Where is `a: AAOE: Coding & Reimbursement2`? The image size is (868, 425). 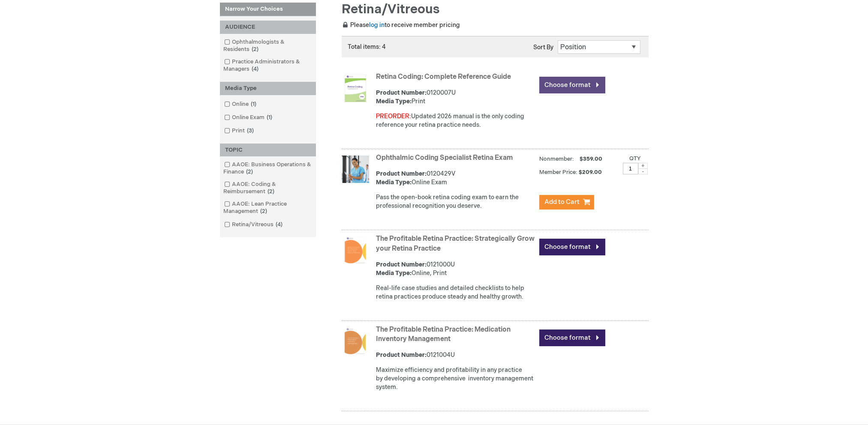 a: AAOE: Coding & Reimbursement2 is located at coordinates (268, 188).